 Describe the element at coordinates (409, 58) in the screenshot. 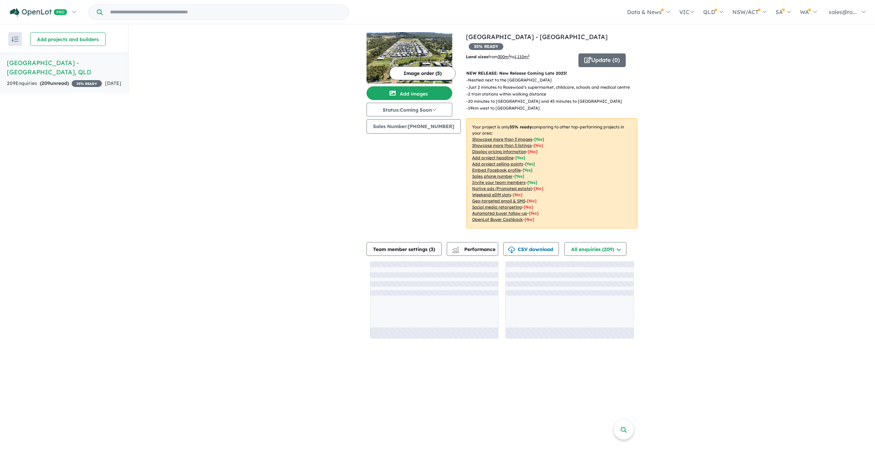

I see `img: Rosewood Green Estate - Rosewood` at that location.